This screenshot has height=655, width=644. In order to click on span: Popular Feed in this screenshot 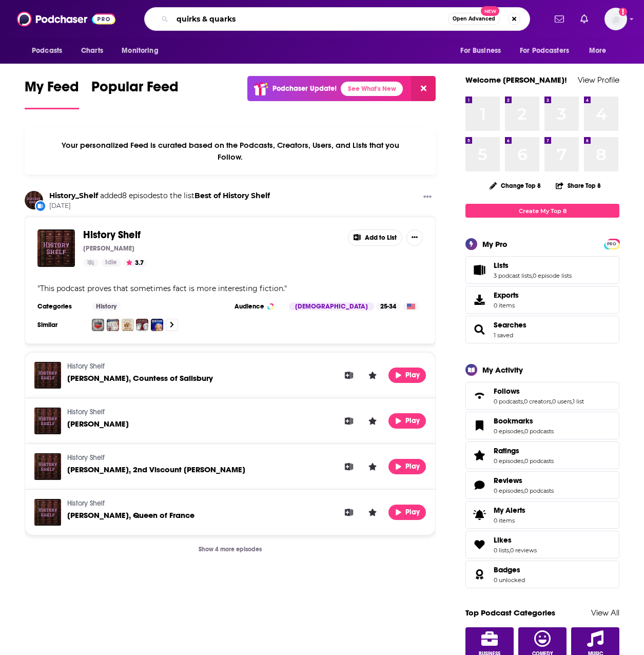, I will do `click(135, 90)`.